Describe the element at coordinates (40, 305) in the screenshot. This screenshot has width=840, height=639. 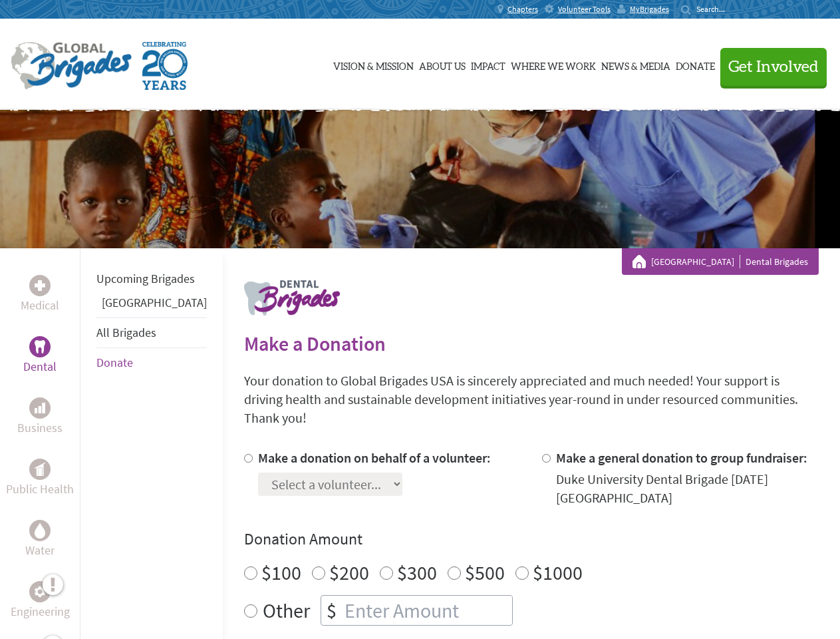
I see `p: Medical` at that location.